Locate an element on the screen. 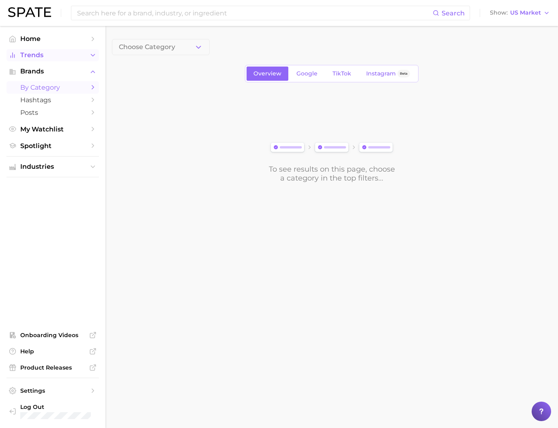 The image size is (558, 428). button: Brands is located at coordinates (53, 71).